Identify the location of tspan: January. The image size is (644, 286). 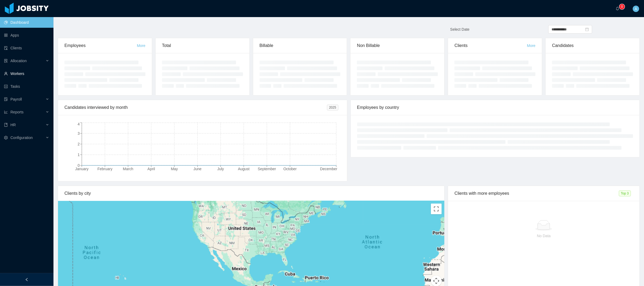
(82, 169).